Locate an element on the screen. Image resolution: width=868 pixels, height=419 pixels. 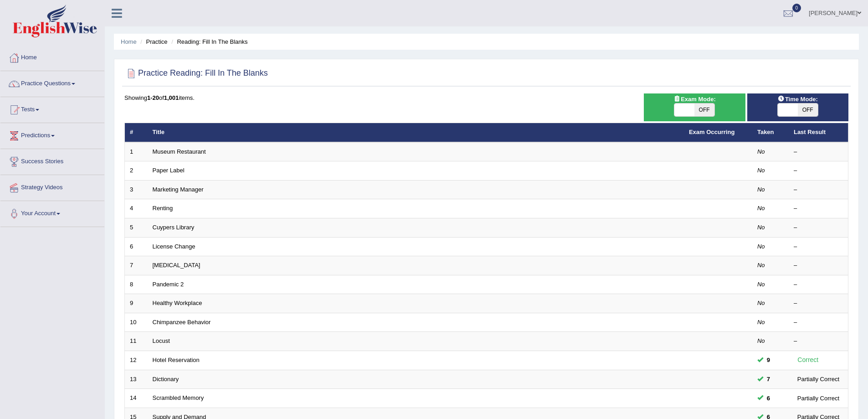
td: 5 is located at coordinates (136, 228).